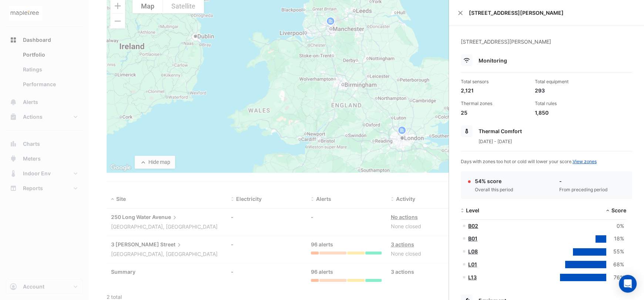 Image resolution: width=644 pixels, height=300 pixels. I want to click on div: From preceding period, so click(583, 190).